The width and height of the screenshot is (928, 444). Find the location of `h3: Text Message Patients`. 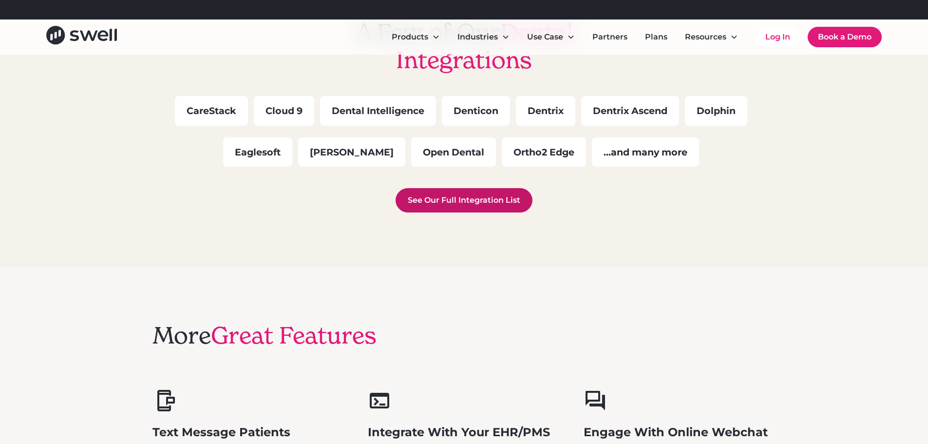

h3: Text Message Patients is located at coordinates (248, 432).